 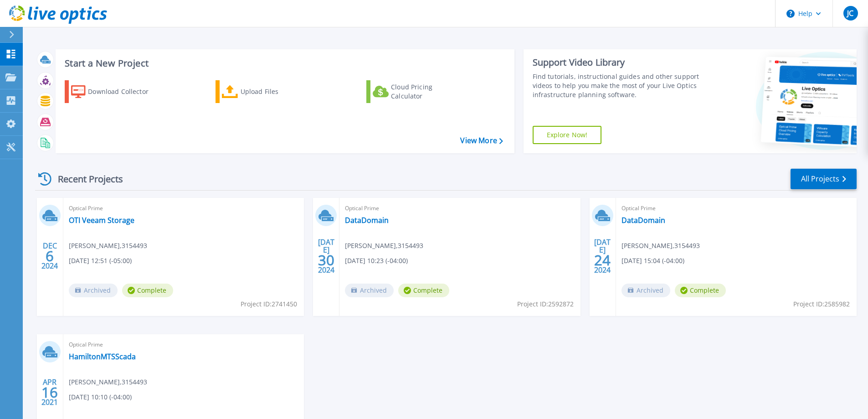 What do you see at coordinates (824, 178) in the screenshot?
I see `a: All Projects` at bounding box center [824, 178].